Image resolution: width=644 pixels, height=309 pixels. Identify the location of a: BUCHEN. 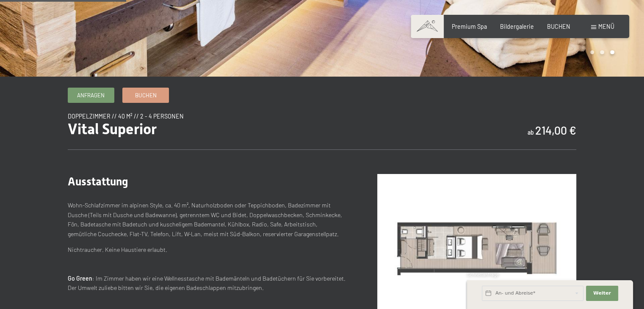
(559, 26).